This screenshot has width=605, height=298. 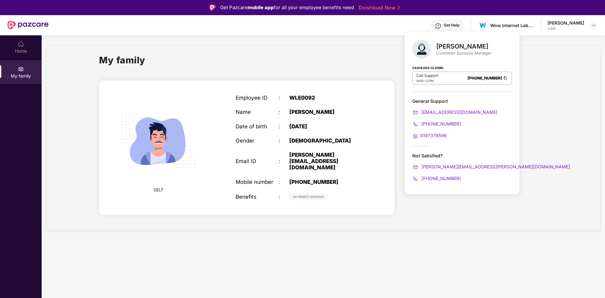 I want to click on div: Wow Internet Labz Private Limited, so click(x=512, y=25).